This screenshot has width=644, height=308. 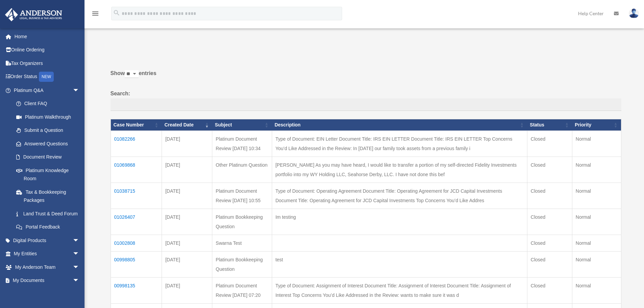 I want to click on td: Other Platinum Question, so click(x=242, y=169).